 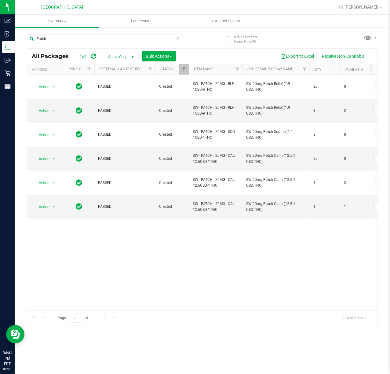 What do you see at coordinates (159, 56) in the screenshot?
I see `span: Bulk Actions` at bounding box center [159, 56].